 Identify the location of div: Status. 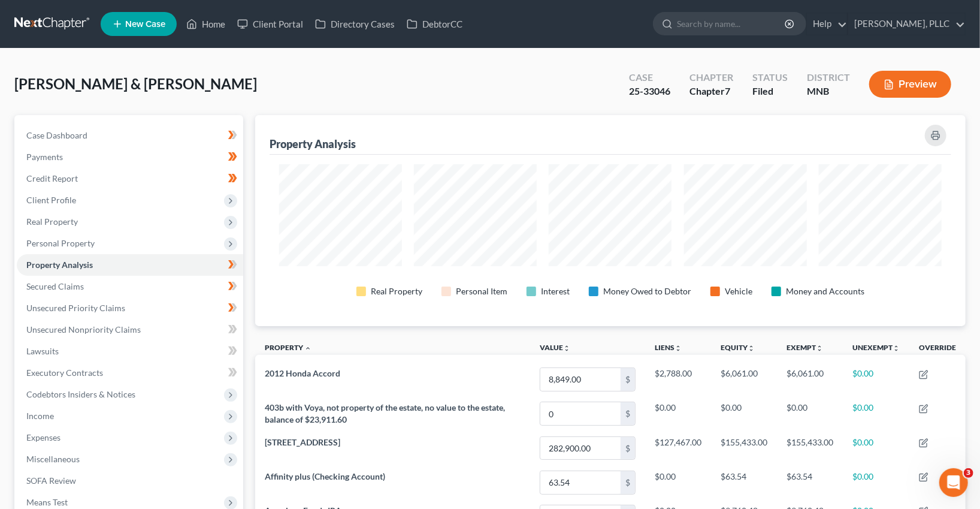
(770, 77).